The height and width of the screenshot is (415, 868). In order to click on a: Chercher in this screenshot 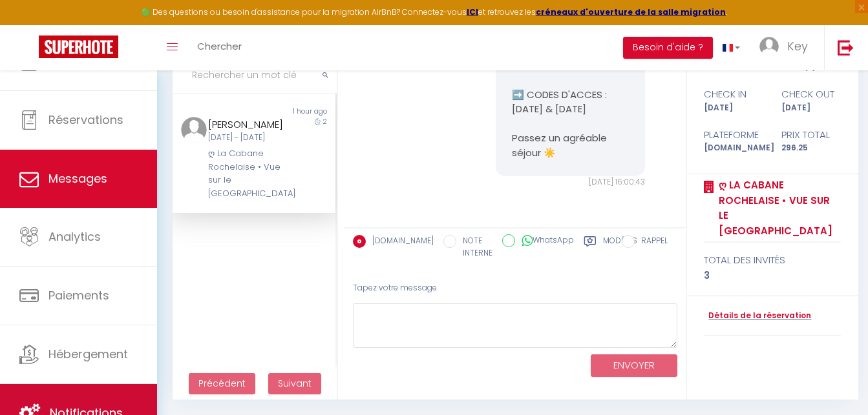, I will do `click(219, 47)`.